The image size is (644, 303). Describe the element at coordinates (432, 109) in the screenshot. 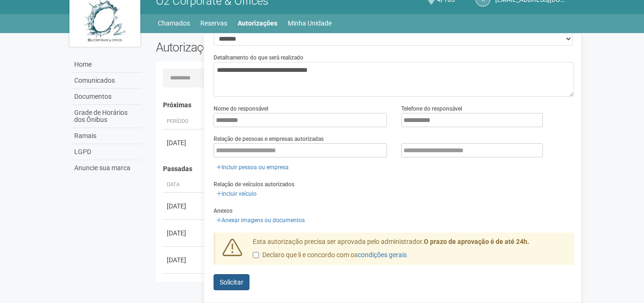

I see `label: Telefone do responsável` at that location.